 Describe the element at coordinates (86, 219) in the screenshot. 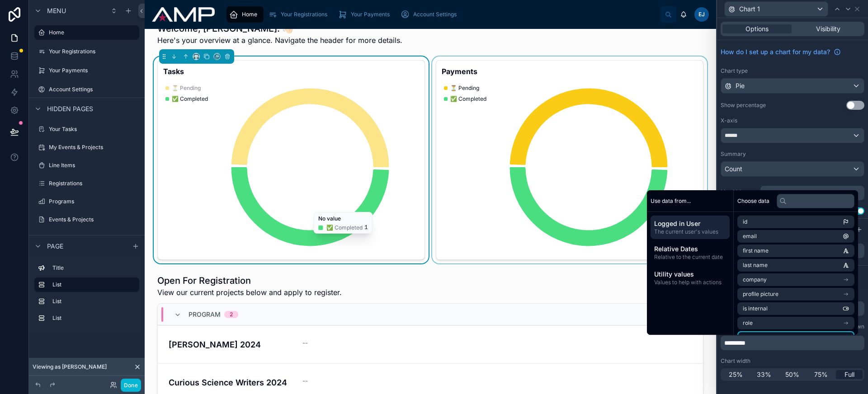

I see `a: Events & Projects` at that location.